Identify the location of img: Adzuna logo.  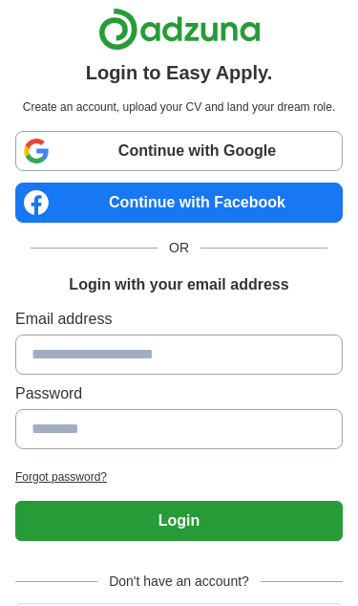
(180, 29).